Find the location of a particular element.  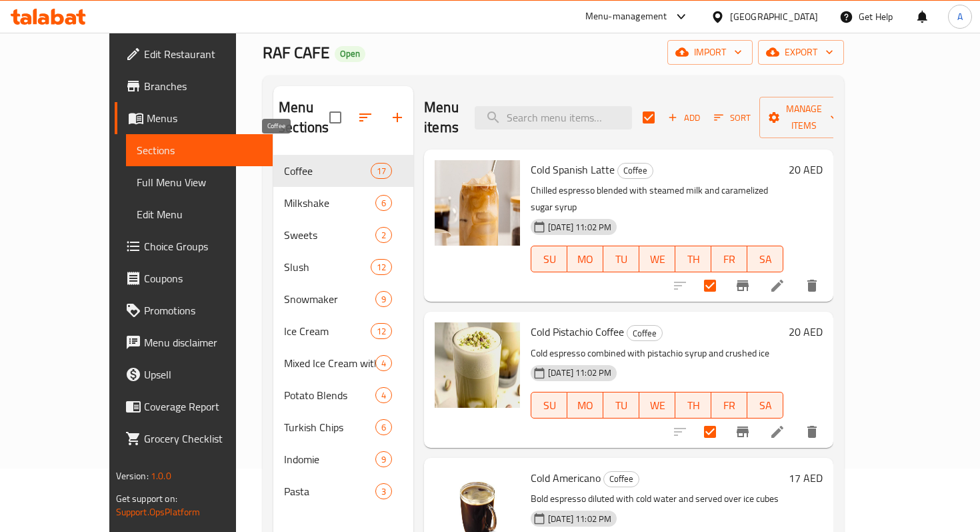

span: Sort is located at coordinates (732, 117).